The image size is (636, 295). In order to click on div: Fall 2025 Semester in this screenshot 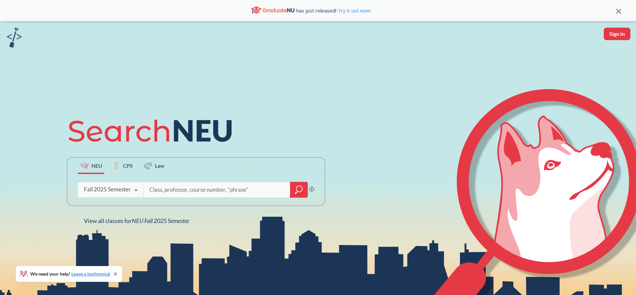, I will do `click(107, 189)`.